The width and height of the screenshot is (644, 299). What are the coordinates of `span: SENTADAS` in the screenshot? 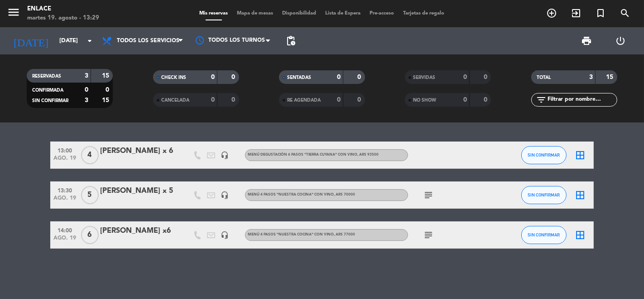 It's located at (299, 78).